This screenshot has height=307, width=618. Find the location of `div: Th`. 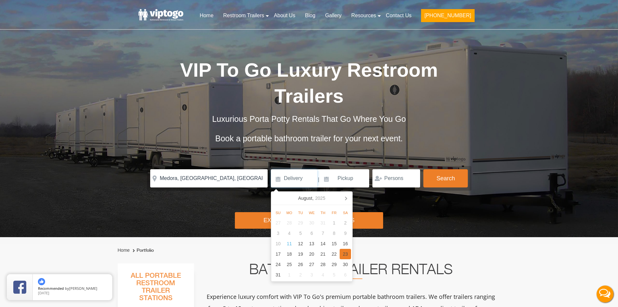

div: Th is located at coordinates (323, 213).